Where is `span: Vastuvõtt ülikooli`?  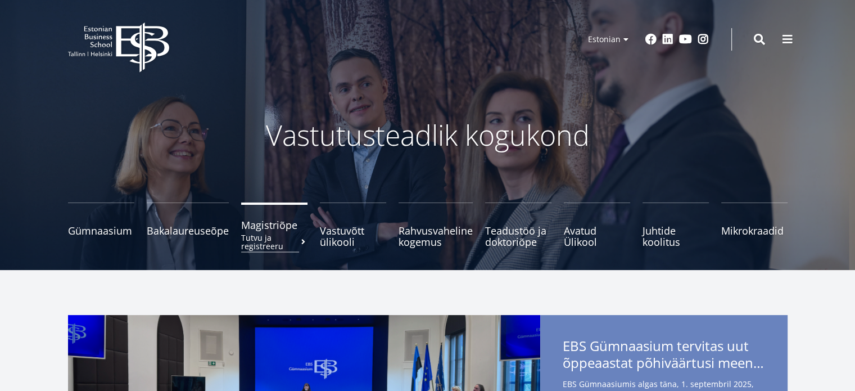
span: Vastuvõtt ülikooli is located at coordinates (353, 236).